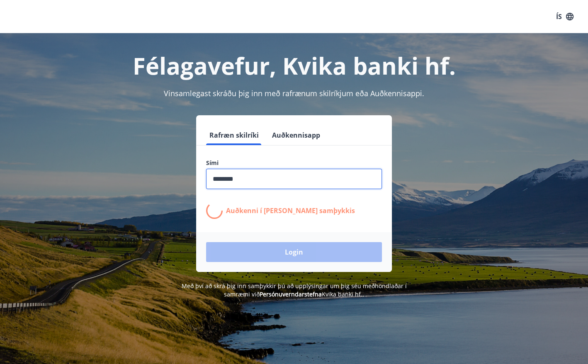 This screenshot has height=364, width=588. Describe the element at coordinates (294, 290) in the screenshot. I see `span: Með því að skrá þig inn samþykkir þú að upplýsingar um þig séu meðhöndlaðar í samræmi við Kvika b...` at that location.